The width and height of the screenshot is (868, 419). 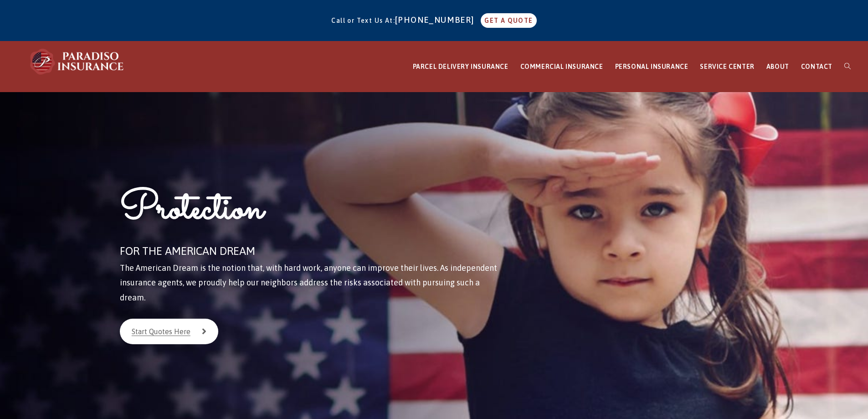 I want to click on span: The American Dream is the notion that, with hard work, anyone can improve their lives. As indepen..., so click(x=309, y=283).